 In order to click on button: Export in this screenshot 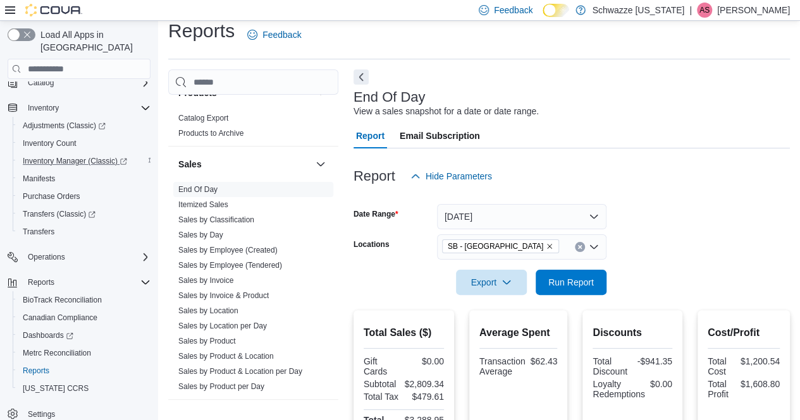, I will do `click(491, 283)`.